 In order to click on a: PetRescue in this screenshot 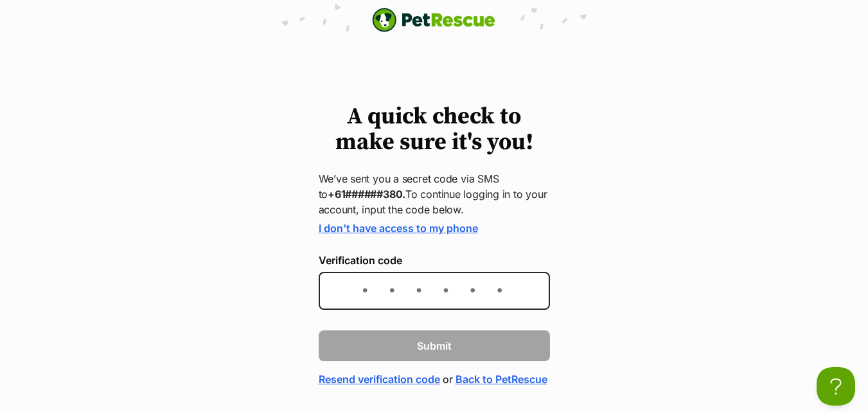, I will do `click(434, 20)`.